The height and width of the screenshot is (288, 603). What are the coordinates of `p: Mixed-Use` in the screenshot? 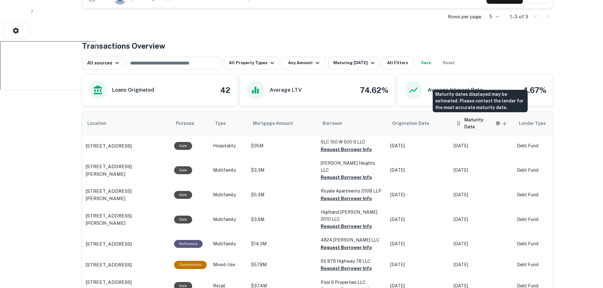 It's located at (229, 265).